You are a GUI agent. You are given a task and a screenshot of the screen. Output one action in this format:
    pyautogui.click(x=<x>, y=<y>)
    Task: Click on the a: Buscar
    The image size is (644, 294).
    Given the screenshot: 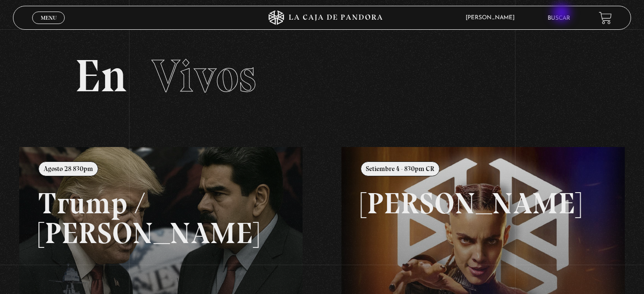 What is the action you would take?
    pyautogui.click(x=559, y=19)
    